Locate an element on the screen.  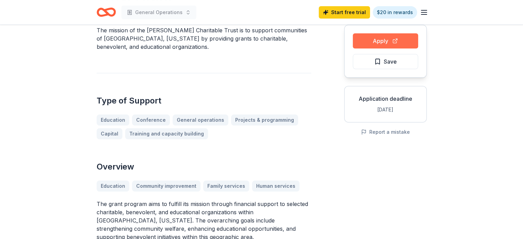
a: Start free trial is located at coordinates (344, 12).